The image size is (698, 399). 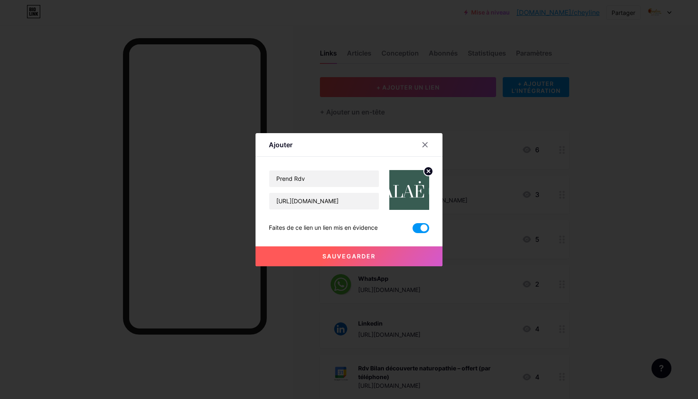 What do you see at coordinates (349, 257) in the screenshot?
I see `button: Sauvegarder` at bounding box center [349, 257].